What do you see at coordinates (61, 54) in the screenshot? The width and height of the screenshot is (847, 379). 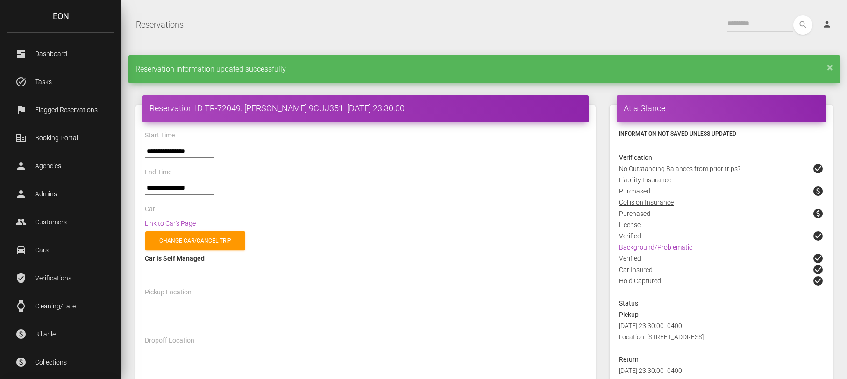 I see `p: Dashboard` at bounding box center [61, 54].